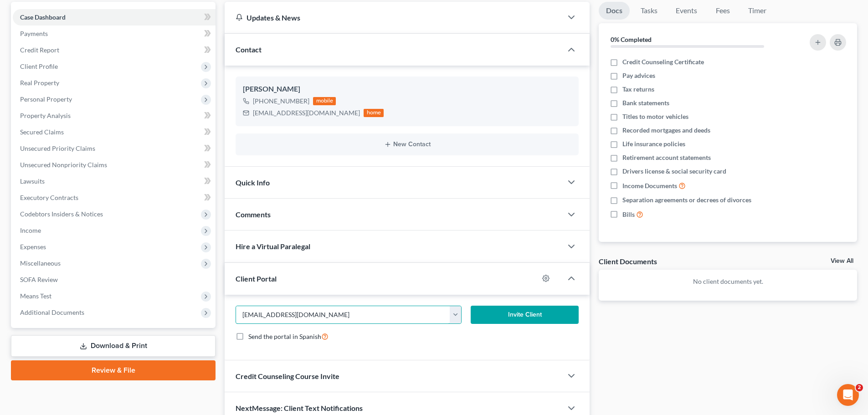  Describe the element at coordinates (343, 315) in the screenshot. I see `input: Enter email` at that location.